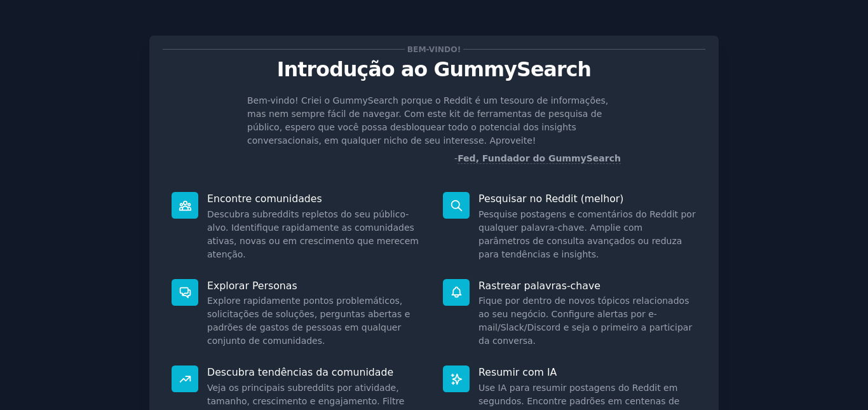  I want to click on font: Fique por dentro de novos tópicos relacionados ao seu negócio. Configure alertas por e-mail/Slack..., so click(586, 320).